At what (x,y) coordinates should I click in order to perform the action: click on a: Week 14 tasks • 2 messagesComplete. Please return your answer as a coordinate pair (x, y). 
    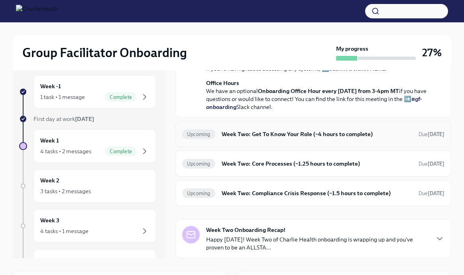
    Looking at the image, I should click on (88, 146).